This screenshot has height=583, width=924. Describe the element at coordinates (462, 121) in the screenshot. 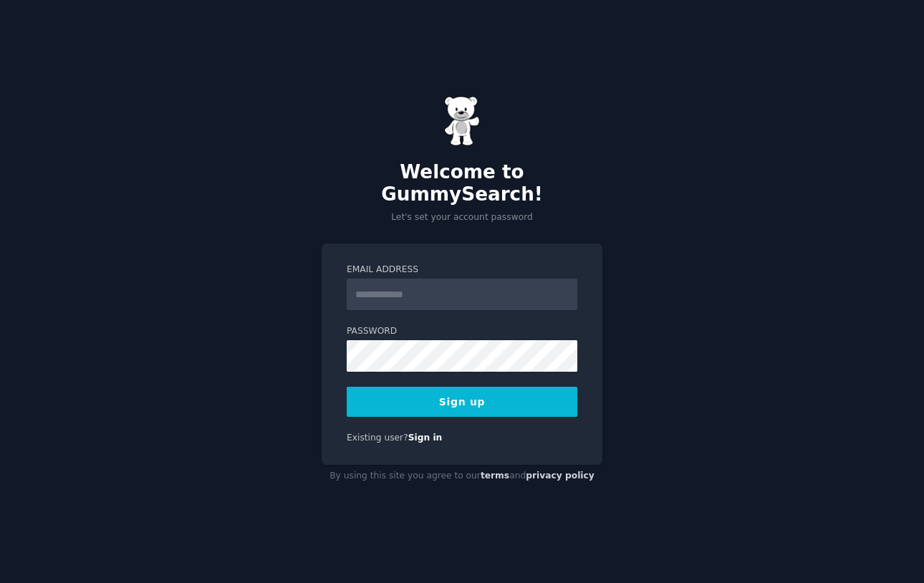

I see `img: Gummy Bear` at that location.